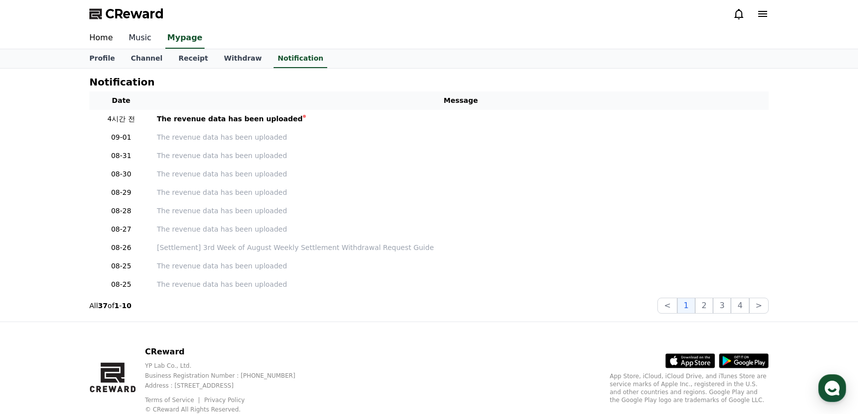 Image resolution: width=858 pixels, height=414 pixels. Describe the element at coordinates (121, 211) in the screenshot. I see `p: 08-28` at that location.